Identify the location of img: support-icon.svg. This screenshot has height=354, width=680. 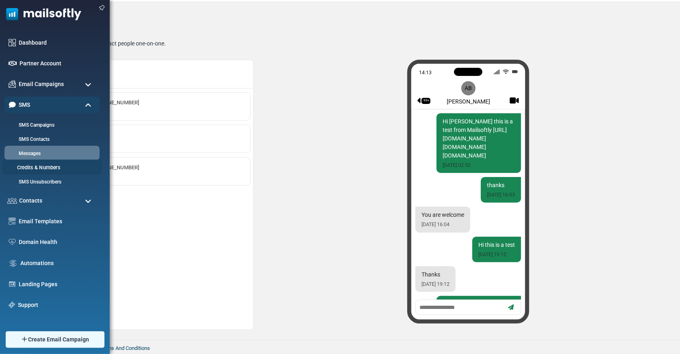
(12, 305).